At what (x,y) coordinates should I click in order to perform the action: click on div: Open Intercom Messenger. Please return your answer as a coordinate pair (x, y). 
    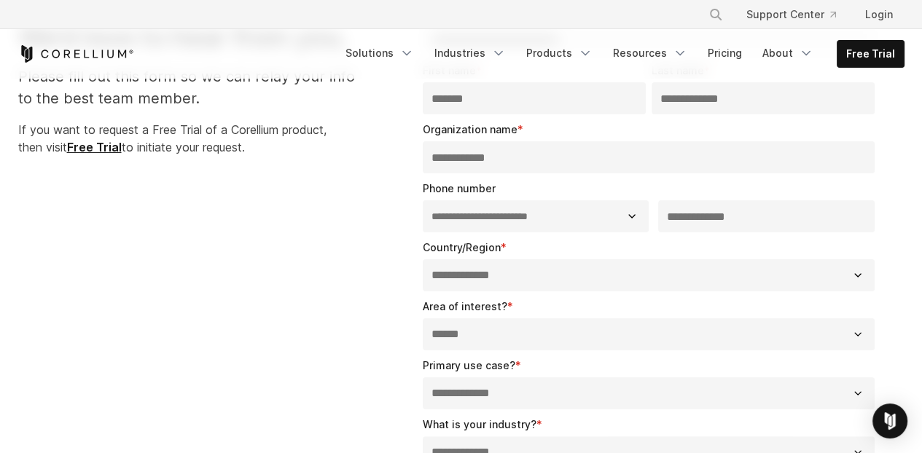
    Looking at the image, I should click on (890, 421).